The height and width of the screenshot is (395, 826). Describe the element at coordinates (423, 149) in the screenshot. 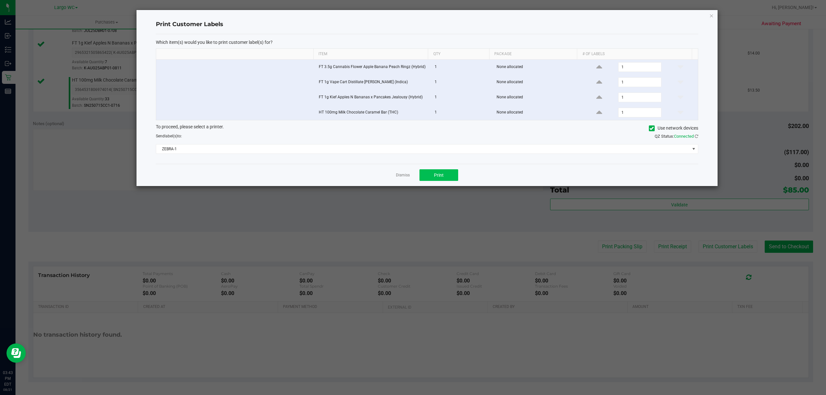

I see `span: ZEBRA-1` at that location.